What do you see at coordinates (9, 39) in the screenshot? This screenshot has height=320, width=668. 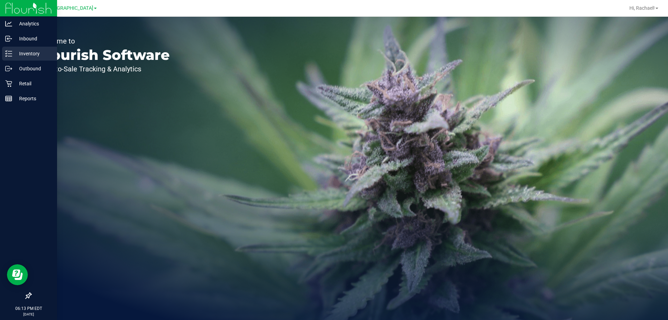 I see `inline-svg: Inbound` at bounding box center [9, 39].